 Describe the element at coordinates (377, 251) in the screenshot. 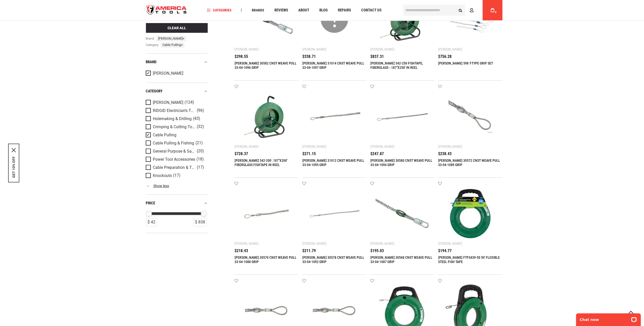

I see `span: $195.03` at that location.